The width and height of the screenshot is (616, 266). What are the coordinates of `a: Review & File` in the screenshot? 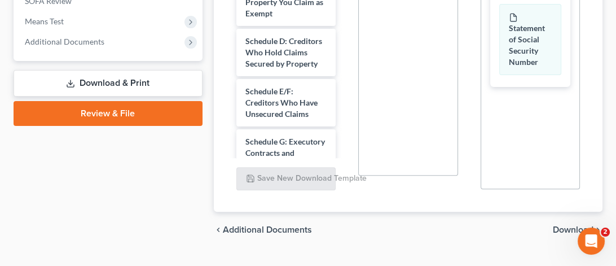 It's located at (108, 113).